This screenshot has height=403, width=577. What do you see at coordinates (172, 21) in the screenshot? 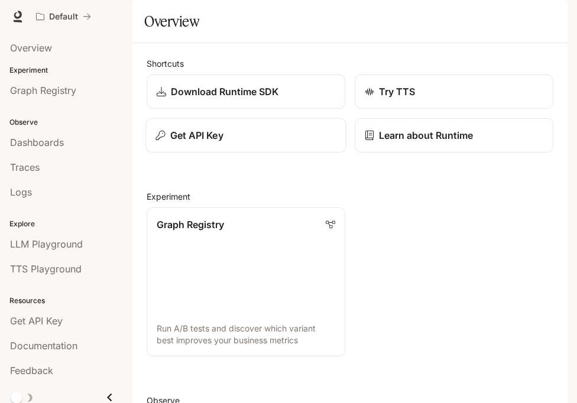
I see `h1: Overview` at bounding box center [172, 21].